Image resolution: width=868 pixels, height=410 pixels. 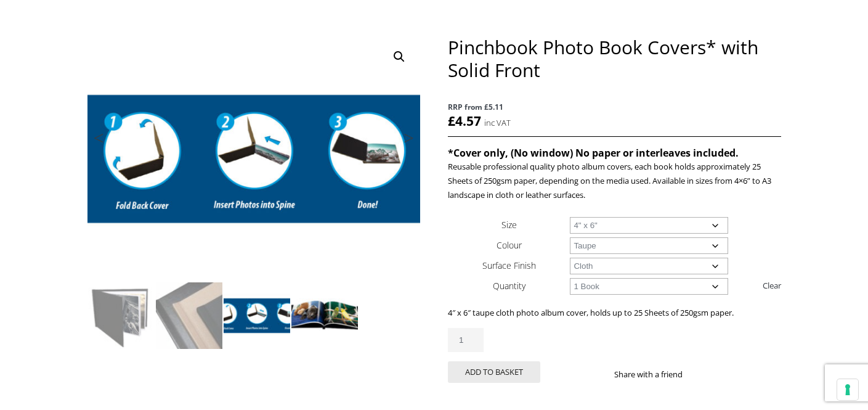 I want to click on label: Quantity, so click(x=509, y=285).